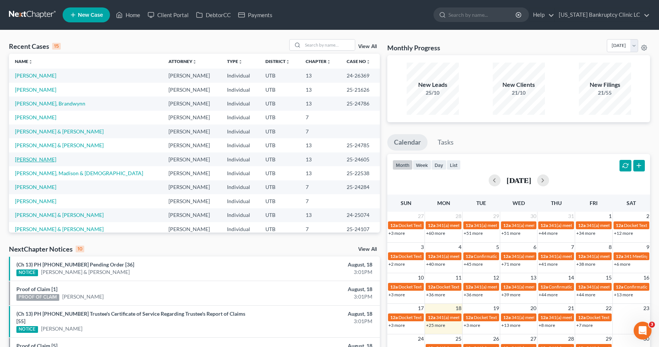 The image size is (659, 347). Describe the element at coordinates (360, 89) in the screenshot. I see `td: 25-21626` at that location.